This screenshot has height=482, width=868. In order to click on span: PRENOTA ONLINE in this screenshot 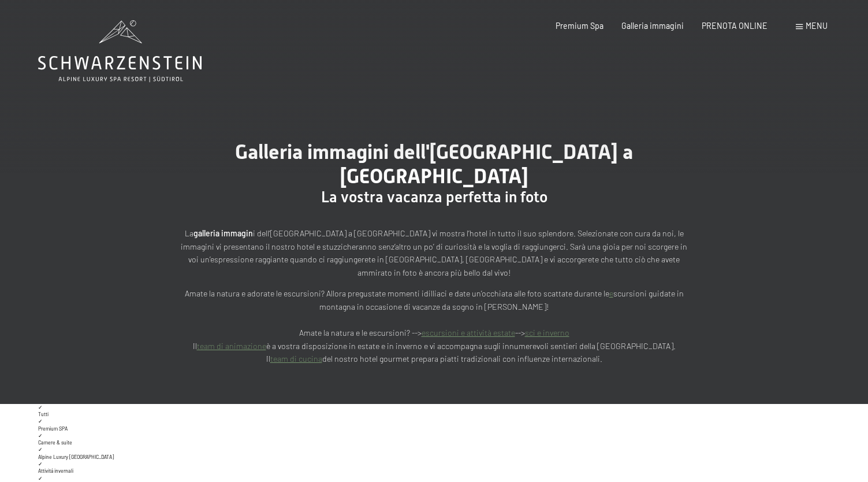, I will do `click(734, 26)`.